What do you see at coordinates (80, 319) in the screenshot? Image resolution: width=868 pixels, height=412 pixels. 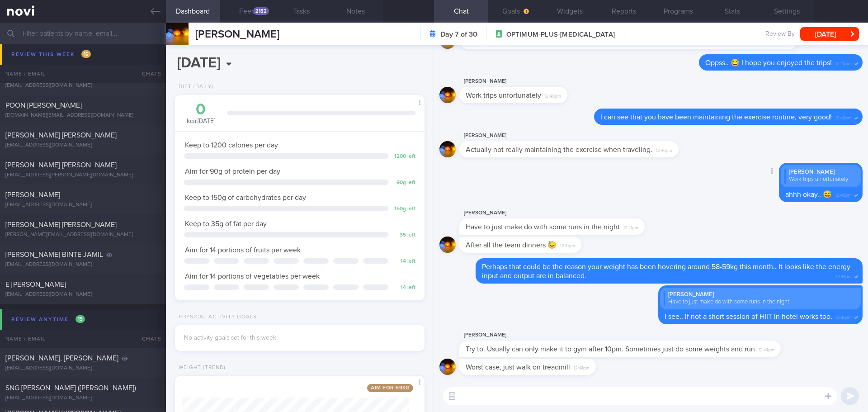 I see `span: 15` at bounding box center [80, 319].